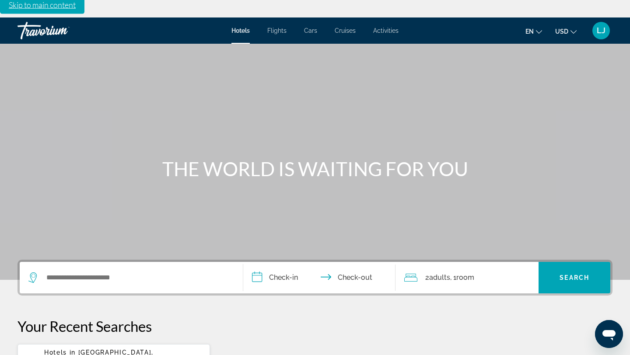  What do you see at coordinates (601, 31) in the screenshot?
I see `span: LJ` at bounding box center [601, 31].